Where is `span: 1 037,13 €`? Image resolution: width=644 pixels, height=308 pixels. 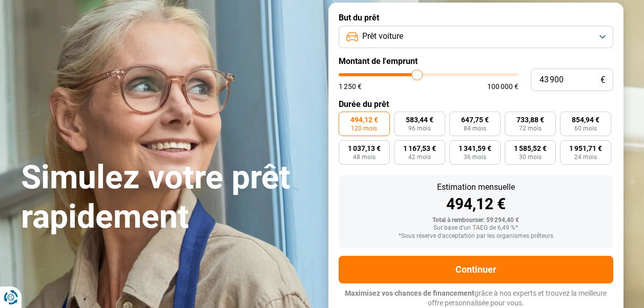 span: 1 037,13 € is located at coordinates (364, 149).